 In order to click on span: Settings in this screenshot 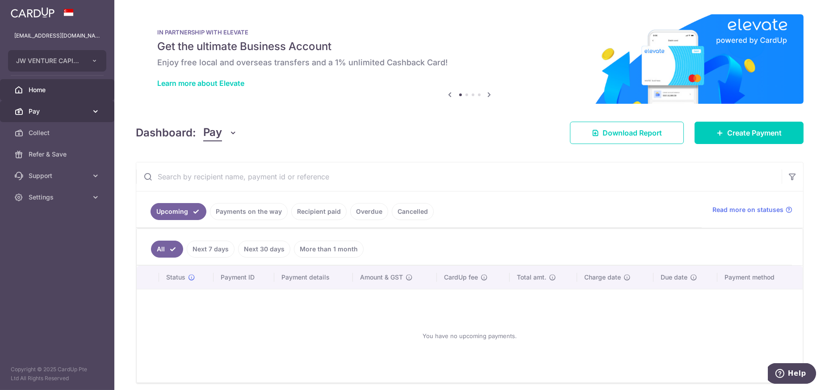, I will do `click(58, 197)`.